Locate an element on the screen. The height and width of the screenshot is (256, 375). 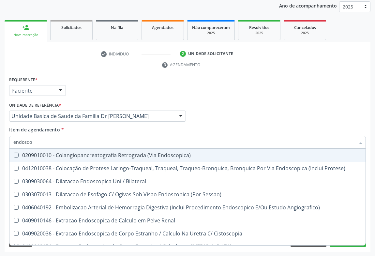
div: 2 is located at coordinates (183, 54).